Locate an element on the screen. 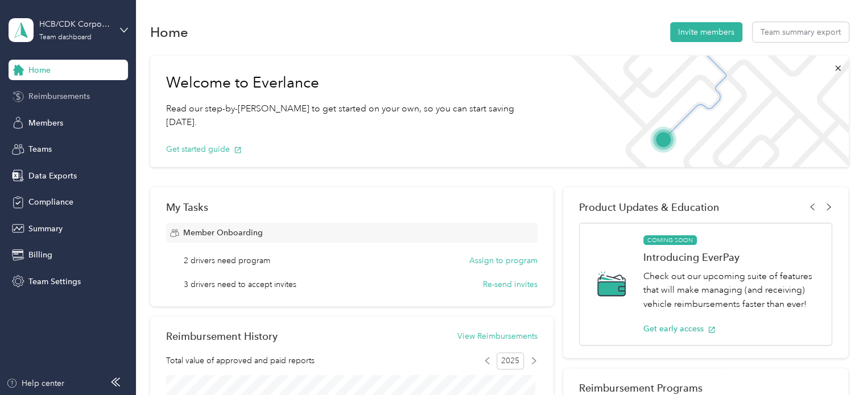 Image resolution: width=868 pixels, height=395 pixels. span: Members is located at coordinates (45, 123).